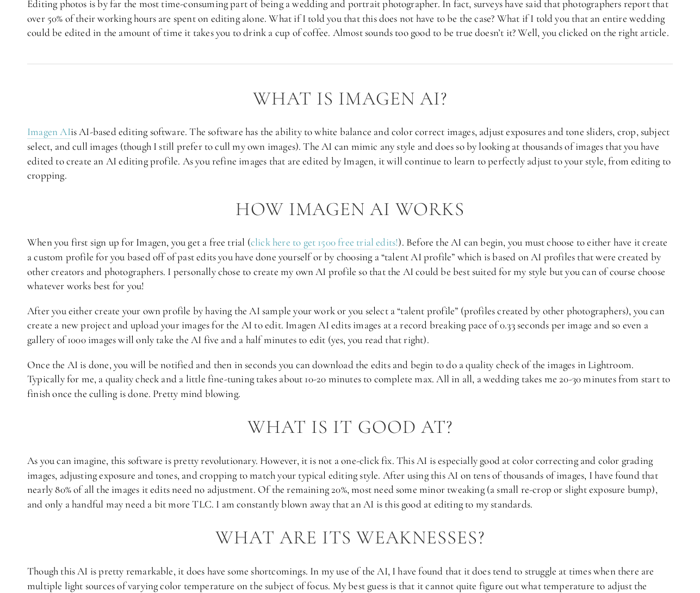 This screenshot has height=593, width=700. I want to click on p: Once the AI is done, you will be notified and then in seconds you can download the edits and begi..., so click(350, 380).